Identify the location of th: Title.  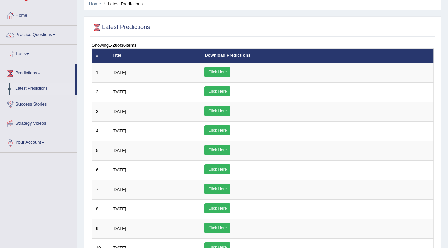
(155, 56).